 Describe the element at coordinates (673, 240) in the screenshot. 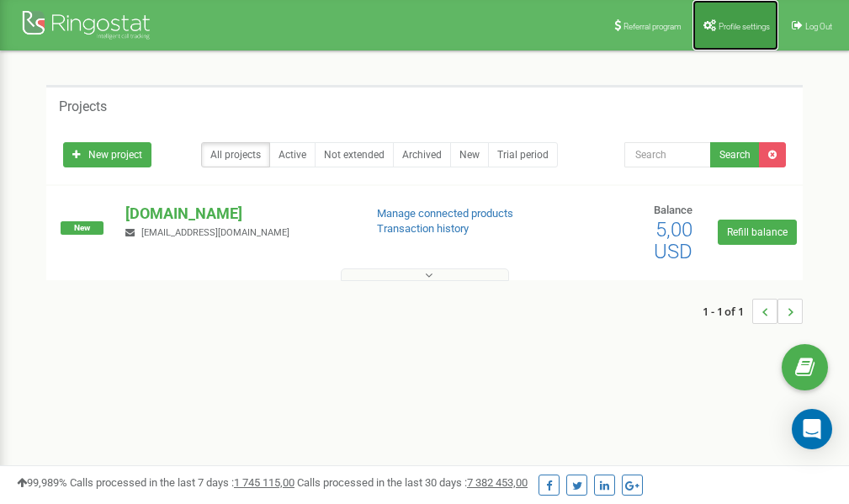

I see `span: 5,00 USD` at that location.